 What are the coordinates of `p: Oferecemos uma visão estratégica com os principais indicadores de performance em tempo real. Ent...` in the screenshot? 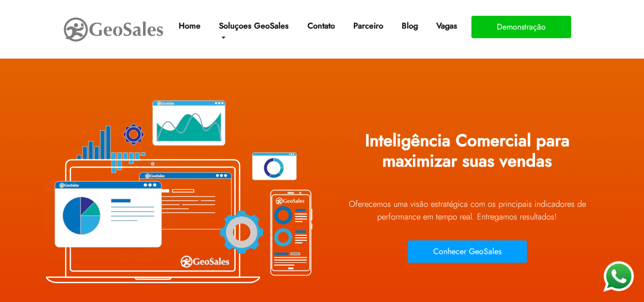 It's located at (467, 210).